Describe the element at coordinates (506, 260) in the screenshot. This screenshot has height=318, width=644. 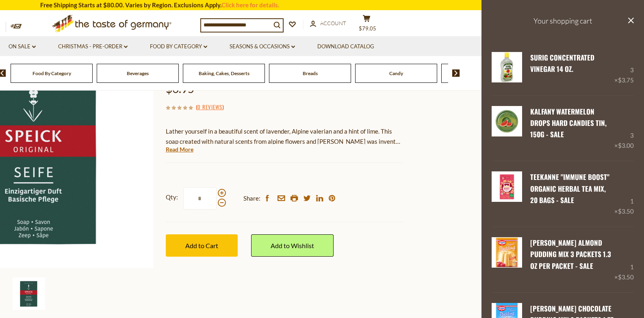
I see `a: Dr. Oetker Almond Pudding Mix` at that location.